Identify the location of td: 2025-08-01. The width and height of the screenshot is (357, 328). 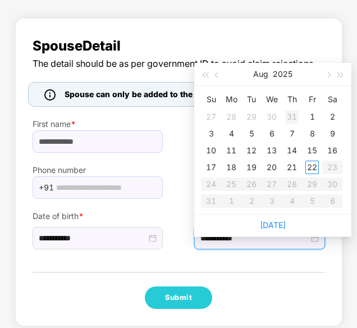
(312, 117).